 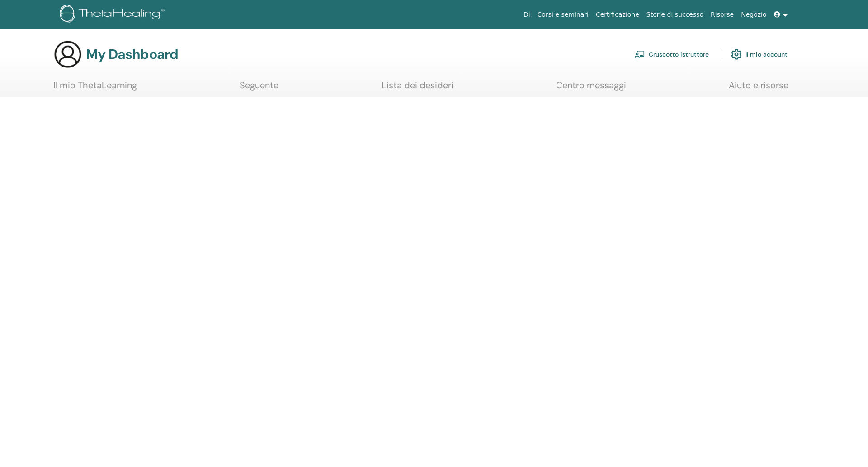 What do you see at coordinates (675, 15) in the screenshot?
I see `a: Storie di successo` at bounding box center [675, 15].